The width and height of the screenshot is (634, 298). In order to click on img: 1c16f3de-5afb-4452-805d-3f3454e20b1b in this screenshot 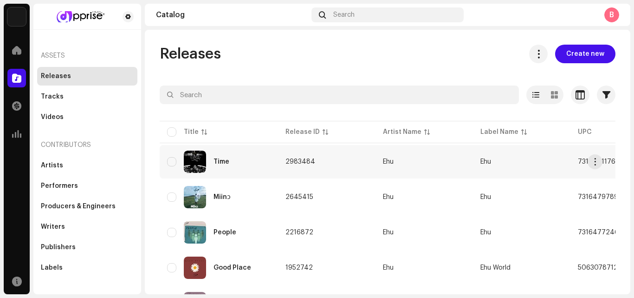, I will do `click(17, 17)`.